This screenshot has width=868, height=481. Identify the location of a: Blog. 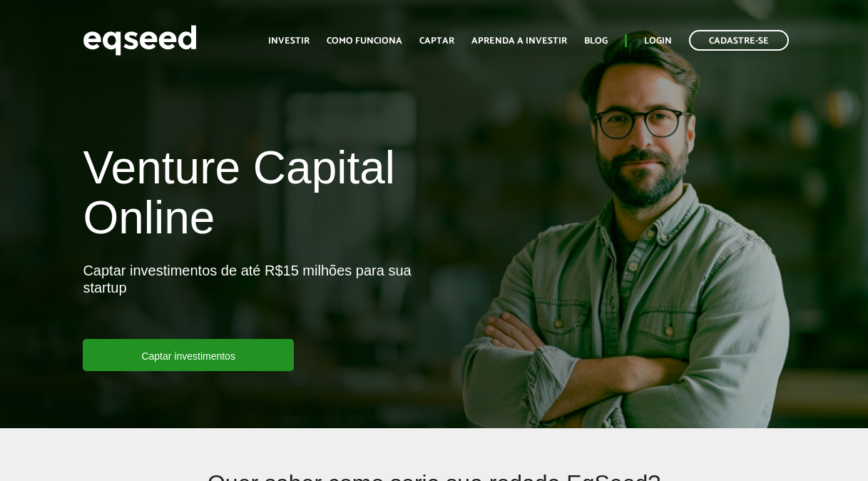
(596, 41).